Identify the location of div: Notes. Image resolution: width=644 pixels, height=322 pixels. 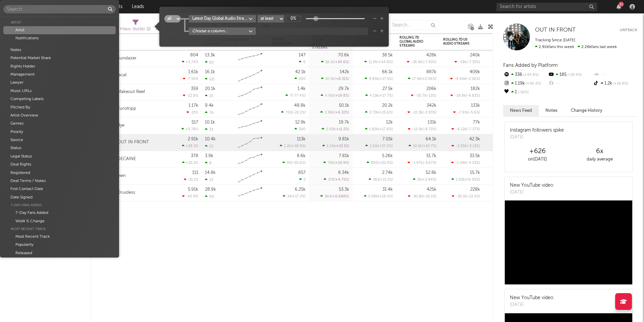
(59, 50).